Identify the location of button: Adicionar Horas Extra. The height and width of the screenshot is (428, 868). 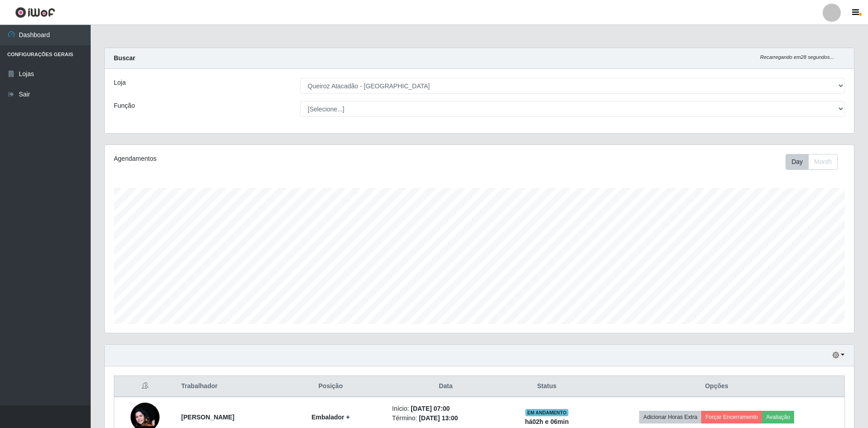
(670, 417).